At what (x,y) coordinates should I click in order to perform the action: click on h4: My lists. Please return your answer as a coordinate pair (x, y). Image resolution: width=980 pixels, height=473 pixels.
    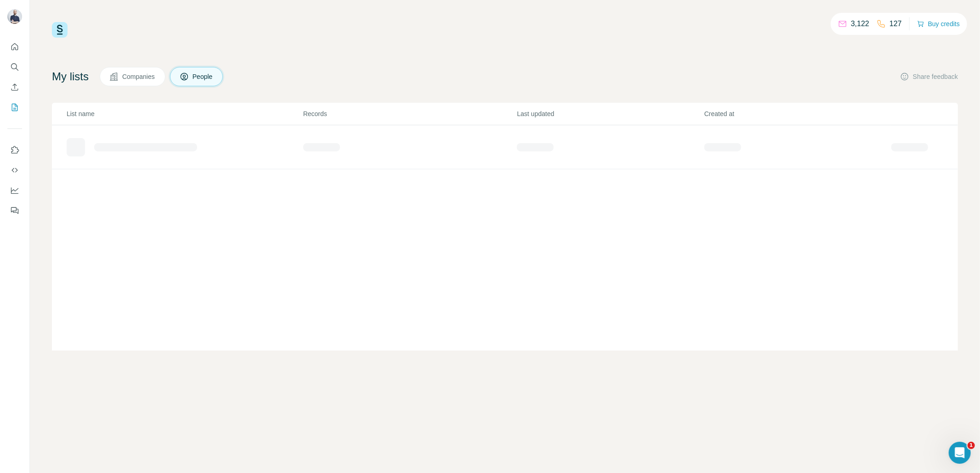
    Looking at the image, I should click on (70, 77).